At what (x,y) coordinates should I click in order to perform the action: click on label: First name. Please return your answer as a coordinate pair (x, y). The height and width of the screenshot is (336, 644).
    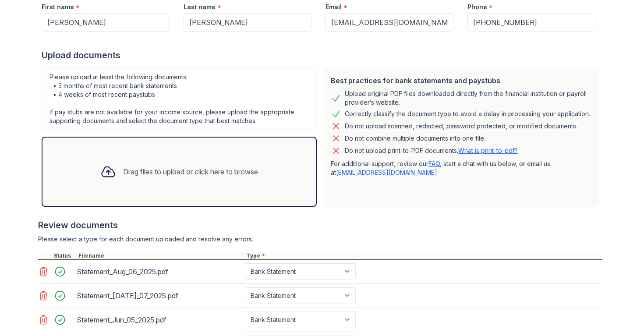
    Looking at the image, I should click on (58, 7).